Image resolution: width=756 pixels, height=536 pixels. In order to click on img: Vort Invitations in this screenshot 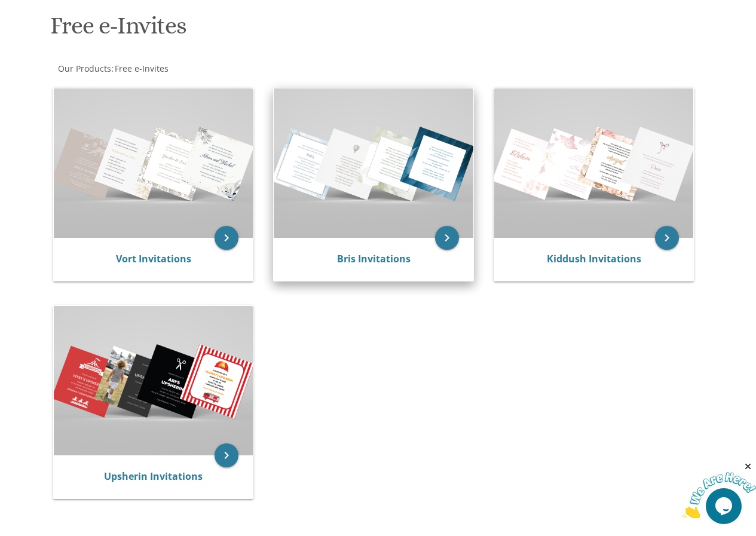, I will do `click(154, 163)`.